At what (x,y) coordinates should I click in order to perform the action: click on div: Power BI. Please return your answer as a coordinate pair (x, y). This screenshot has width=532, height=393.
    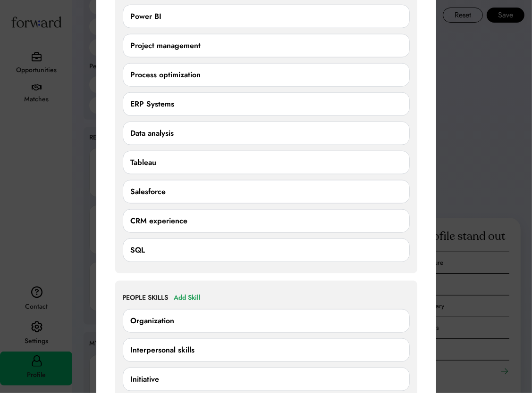
    Looking at the image, I should click on (146, 16).